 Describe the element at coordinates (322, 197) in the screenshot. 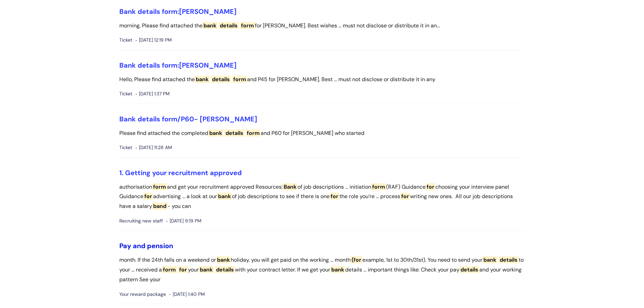

I see `p: authorisation and get your recruitment approved Resources: of job descriptions ... initiation (RA...` at that location.